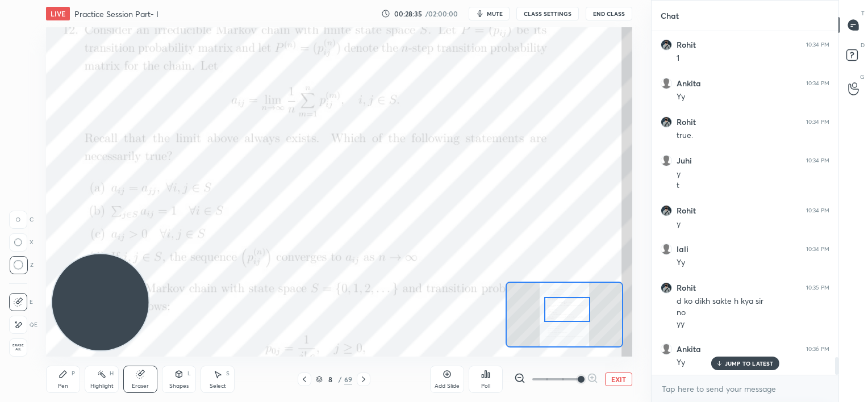 Image resolution: width=868 pixels, height=402 pixels. I want to click on div: 69, so click(348, 379).